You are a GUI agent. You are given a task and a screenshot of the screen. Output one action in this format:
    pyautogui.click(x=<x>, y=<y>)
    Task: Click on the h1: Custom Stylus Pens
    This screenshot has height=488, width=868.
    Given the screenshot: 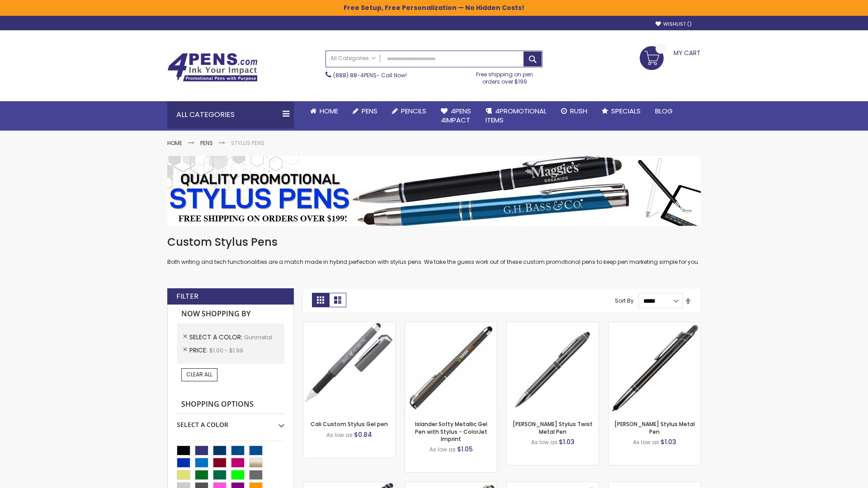 What is the action you would take?
    pyautogui.click(x=434, y=242)
    